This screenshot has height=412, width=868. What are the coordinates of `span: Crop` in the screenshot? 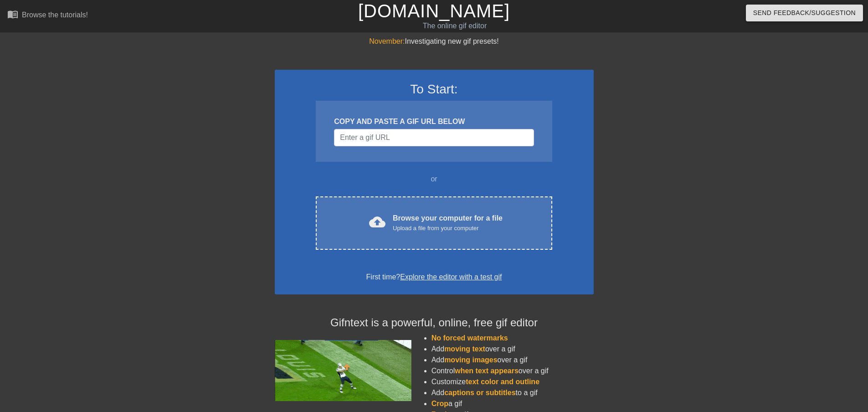 It's located at (439, 403).